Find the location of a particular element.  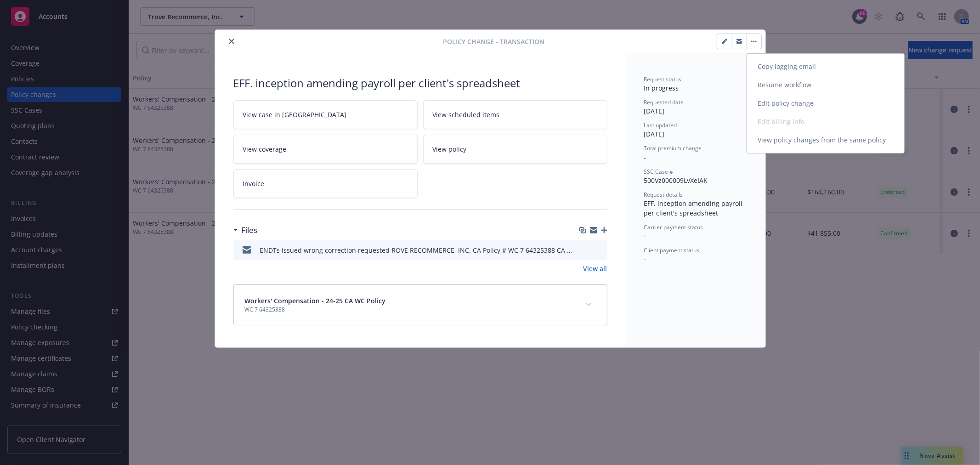

span: Total premium change is located at coordinates (673, 148).